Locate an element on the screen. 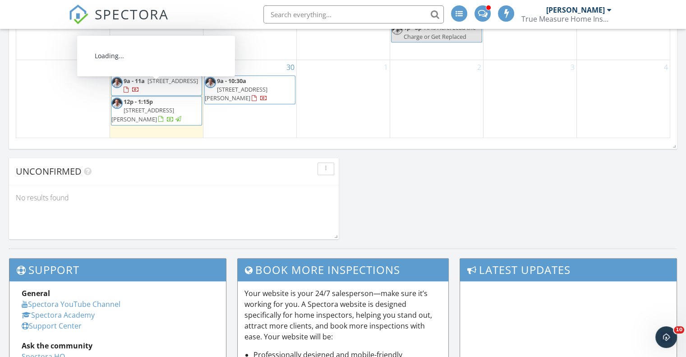  span: 10 is located at coordinates (678, 330).